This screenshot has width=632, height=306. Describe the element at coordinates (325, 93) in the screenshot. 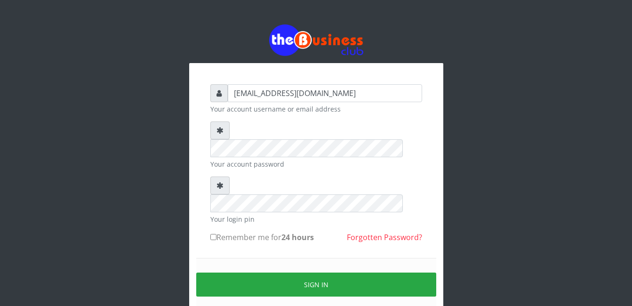

I see `input: Username or email address` at that location.